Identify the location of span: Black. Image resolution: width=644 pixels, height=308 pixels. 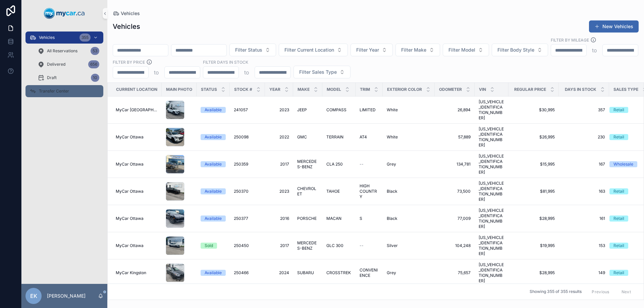
(392, 191).